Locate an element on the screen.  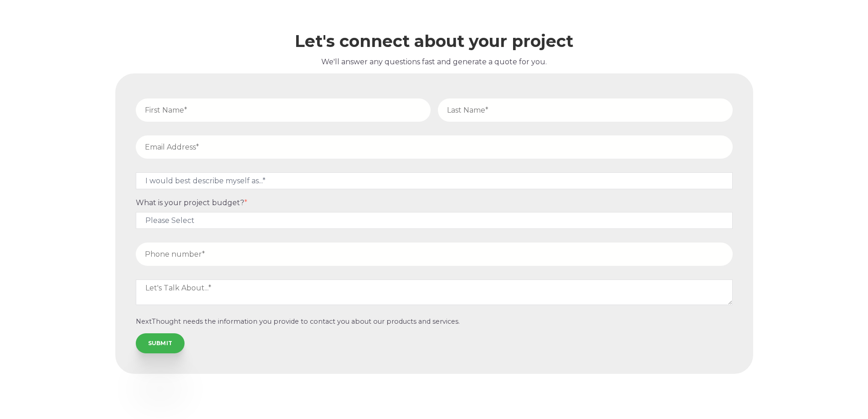
h2: Let's connect about your project is located at coordinates (434, 41).